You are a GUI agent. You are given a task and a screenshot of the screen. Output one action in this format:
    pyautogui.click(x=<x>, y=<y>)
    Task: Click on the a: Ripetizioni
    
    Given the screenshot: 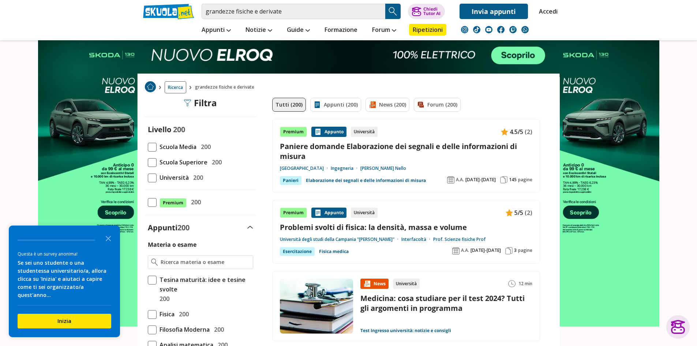 What is the action you would take?
    pyautogui.click(x=428, y=30)
    